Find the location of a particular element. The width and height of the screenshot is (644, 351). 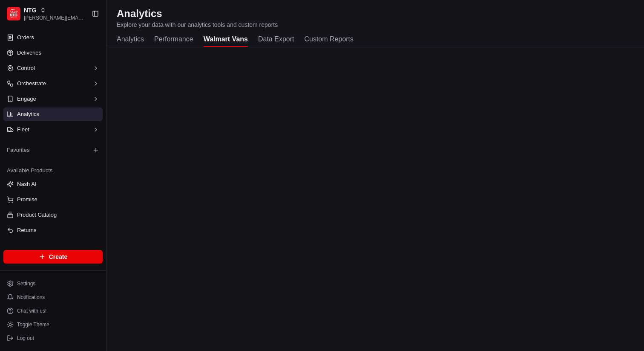

span: Knowledge Base is located at coordinates (41, 195).